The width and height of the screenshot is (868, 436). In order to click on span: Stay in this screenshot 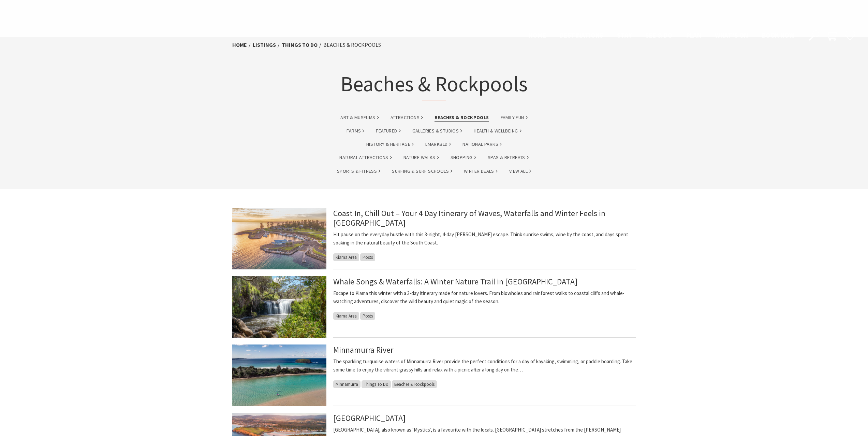, I will do `click(624, 35)`.